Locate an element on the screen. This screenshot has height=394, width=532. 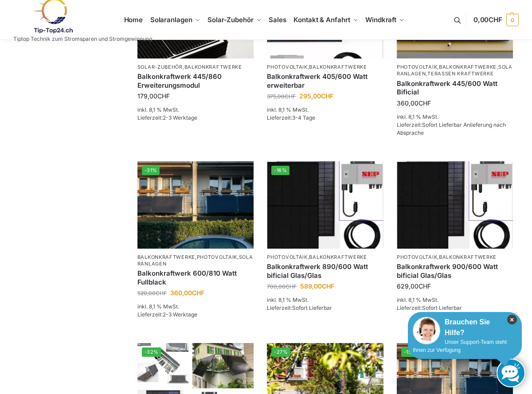
a: Balkonkraftwerk 600/810 Watt Fullblack is located at coordinates (195, 277).